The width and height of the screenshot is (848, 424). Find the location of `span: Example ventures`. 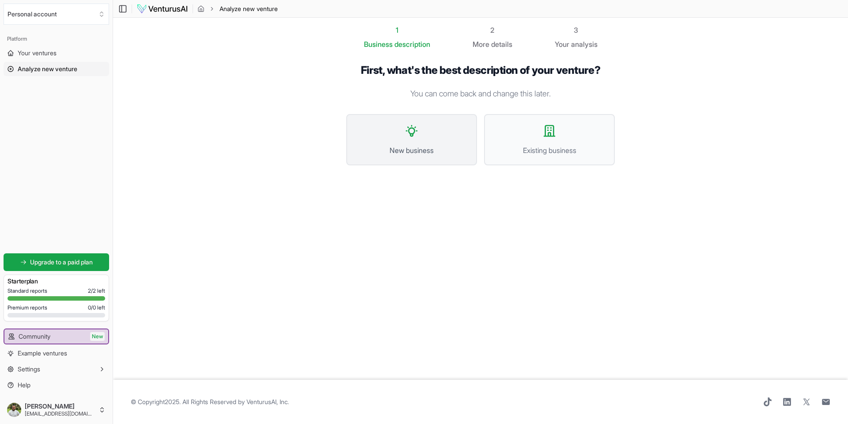

span: Example ventures is located at coordinates (42, 353).